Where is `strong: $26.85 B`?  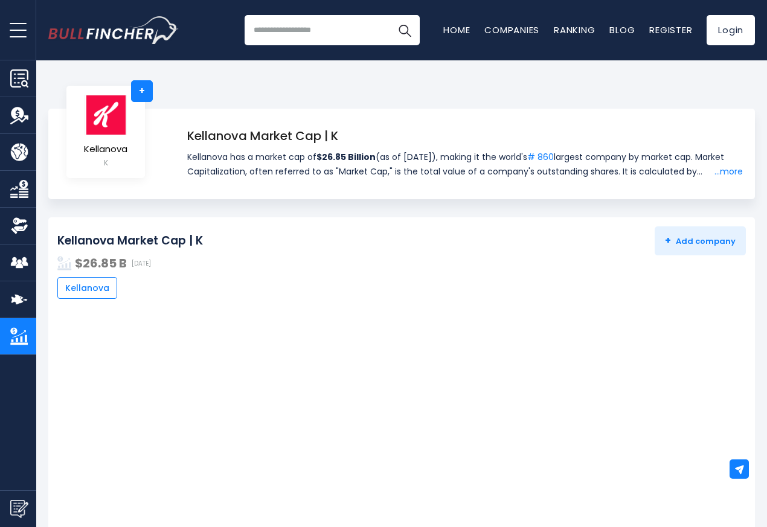
strong: $26.85 B is located at coordinates (101, 263).